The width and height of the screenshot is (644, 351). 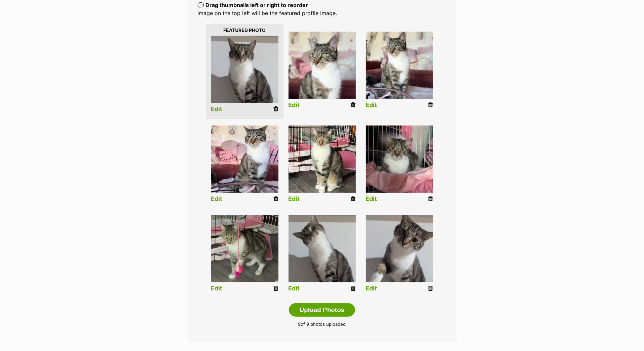 I want to click on img: zbrfvoo9axvc4fwvadr9.jpg, so click(x=399, y=159).